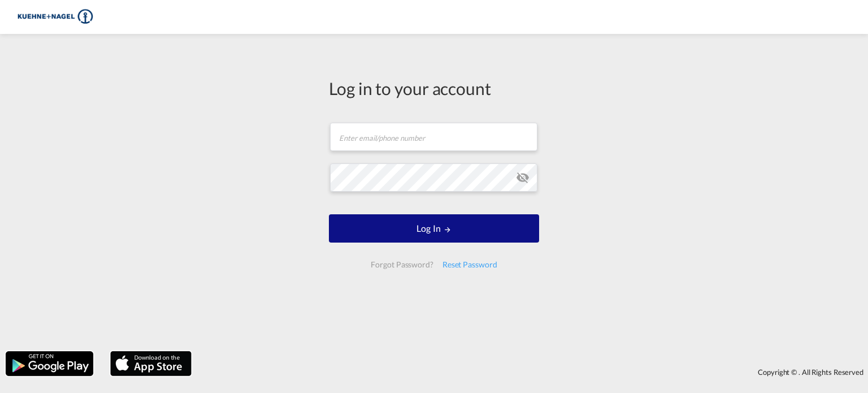 The width and height of the screenshot is (868, 393). Describe the element at coordinates (434, 228) in the screenshot. I see `button: LOGIN` at that location.